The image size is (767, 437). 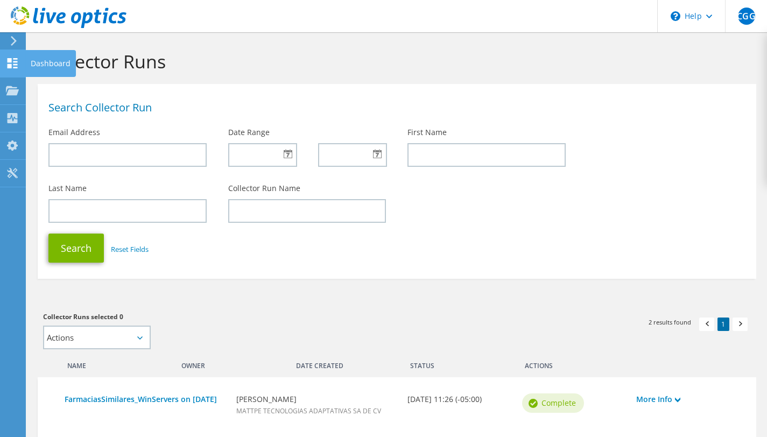 What do you see at coordinates (264, 188) in the screenshot?
I see `label: Collector Run Name` at bounding box center [264, 188].